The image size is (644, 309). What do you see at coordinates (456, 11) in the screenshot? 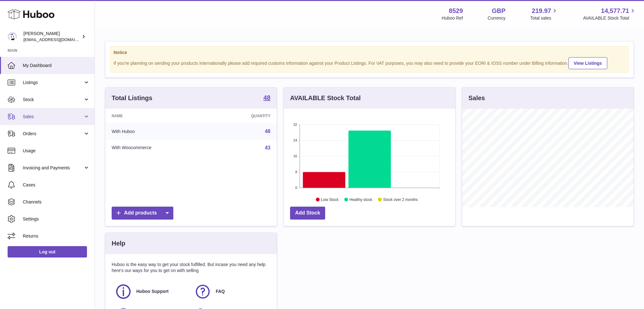
I see `strong: 8529` at bounding box center [456, 11].